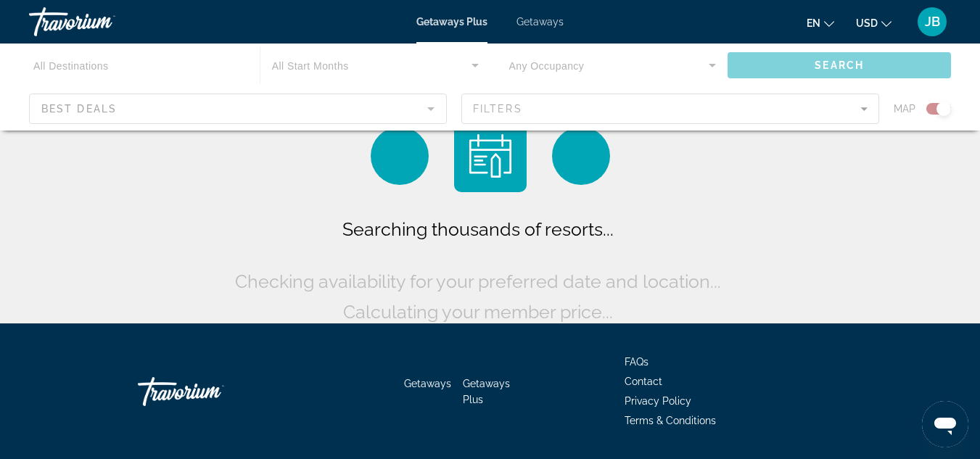 The image size is (980, 459). What do you see at coordinates (478, 281) in the screenshot?
I see `span: Checking availability for your preferred date and location...` at bounding box center [478, 281].